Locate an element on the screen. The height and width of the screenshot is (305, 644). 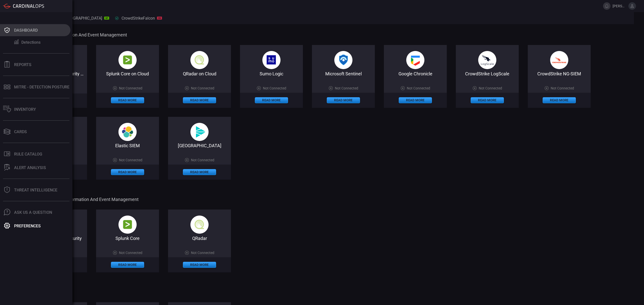
div: Threat Intelligence is located at coordinates (36, 190).